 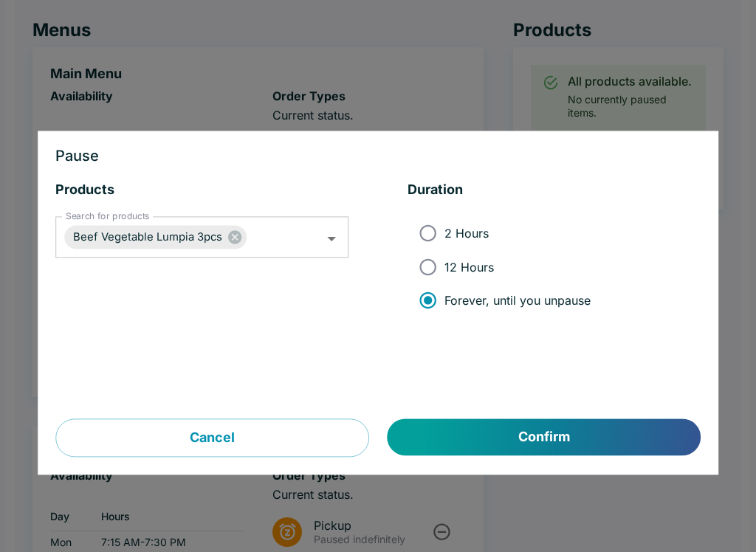 What do you see at coordinates (155, 237) in the screenshot?
I see `div: Beef Vegetable Lumpia 3pcs` at bounding box center [155, 237].